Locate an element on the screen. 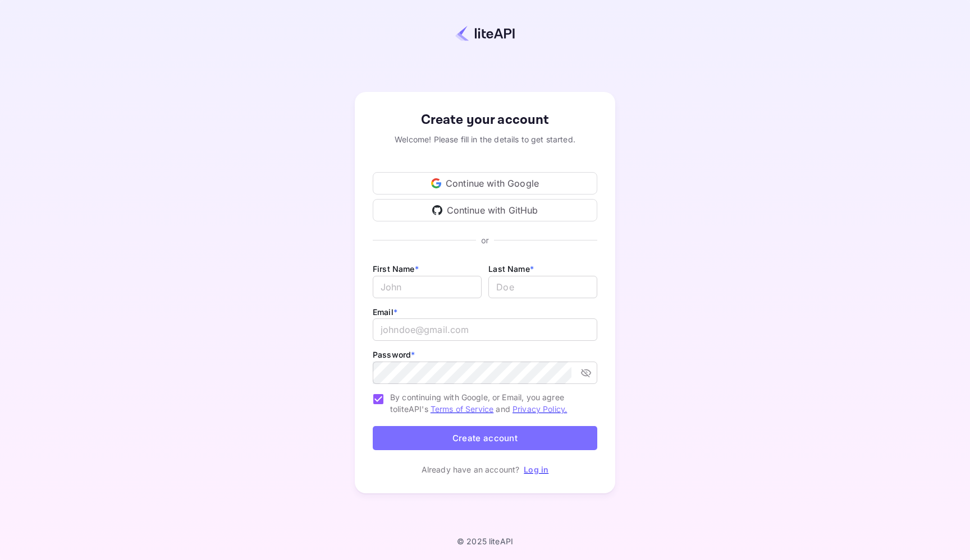  div: Continue with GitHub is located at coordinates (485, 210).